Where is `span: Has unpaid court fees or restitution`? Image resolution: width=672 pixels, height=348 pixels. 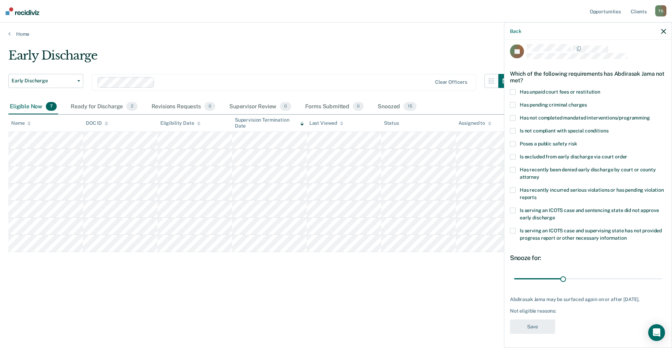
span: Has unpaid court fees or restitution is located at coordinates (560, 91).